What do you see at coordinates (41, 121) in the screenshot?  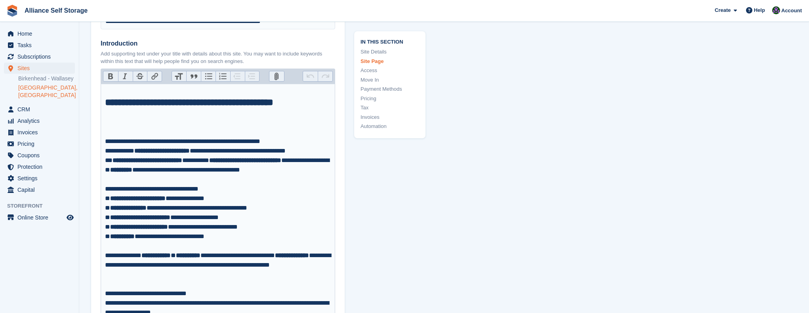 I see `span: Analytics` at bounding box center [41, 121].